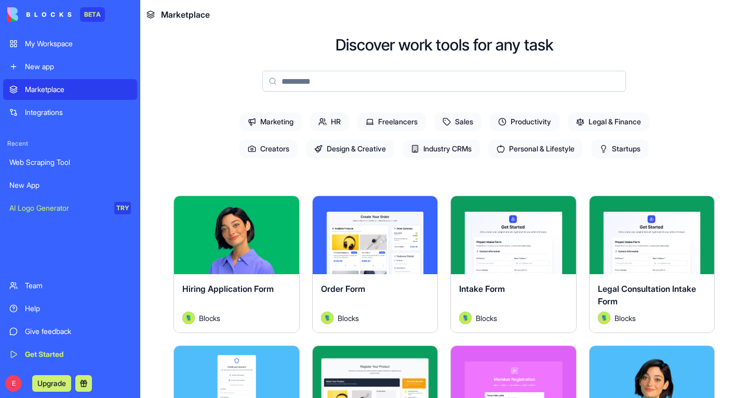 The width and height of the screenshot is (748, 398). I want to click on span: Marketing, so click(271, 122).